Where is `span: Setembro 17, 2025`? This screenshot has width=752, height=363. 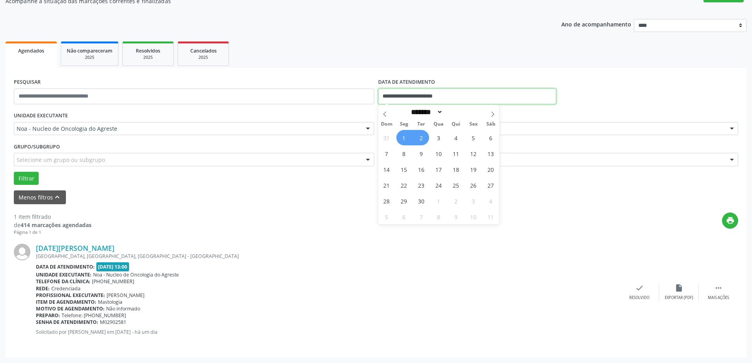
span: Setembro 17, 2025 is located at coordinates (439, 169).